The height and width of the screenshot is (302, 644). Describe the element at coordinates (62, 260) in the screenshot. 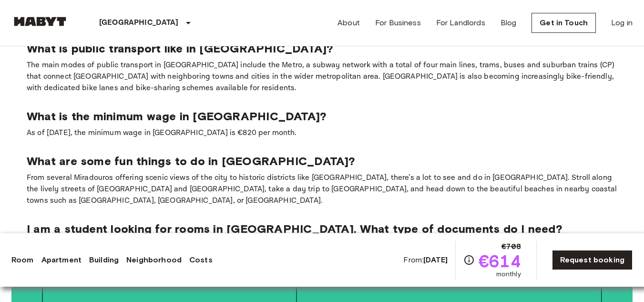

I see `a: Apartment` at that location.